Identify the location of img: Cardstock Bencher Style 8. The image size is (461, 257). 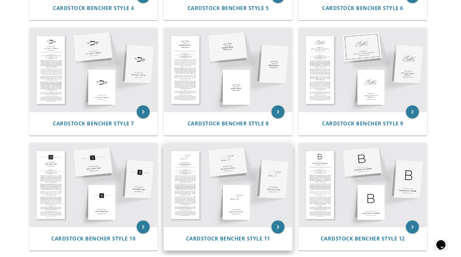
(228, 70).